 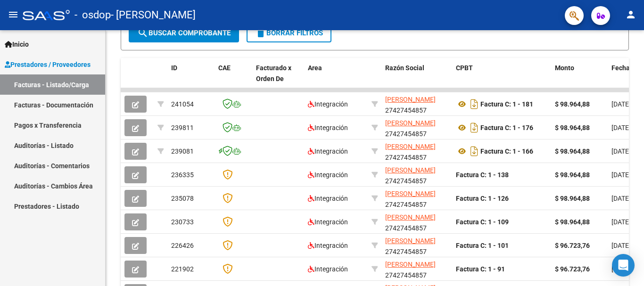 I want to click on span: Prestadores / Proveedores, so click(x=48, y=65).